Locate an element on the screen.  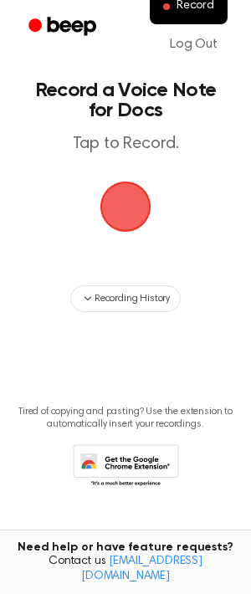
button: Recording History is located at coordinates (126, 299).